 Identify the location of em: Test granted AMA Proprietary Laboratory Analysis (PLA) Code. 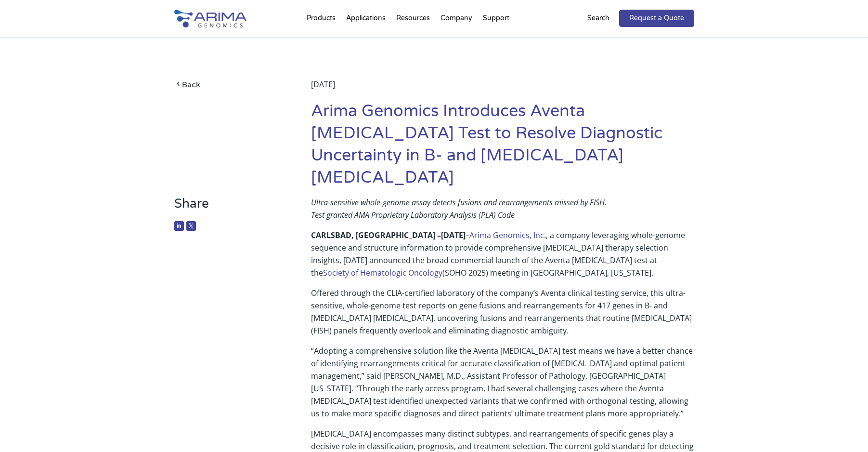
(413, 215).